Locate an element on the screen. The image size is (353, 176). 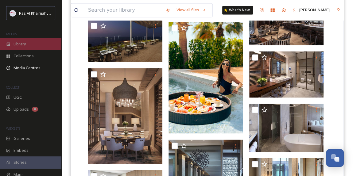
a: What's New is located at coordinates (237, 10).